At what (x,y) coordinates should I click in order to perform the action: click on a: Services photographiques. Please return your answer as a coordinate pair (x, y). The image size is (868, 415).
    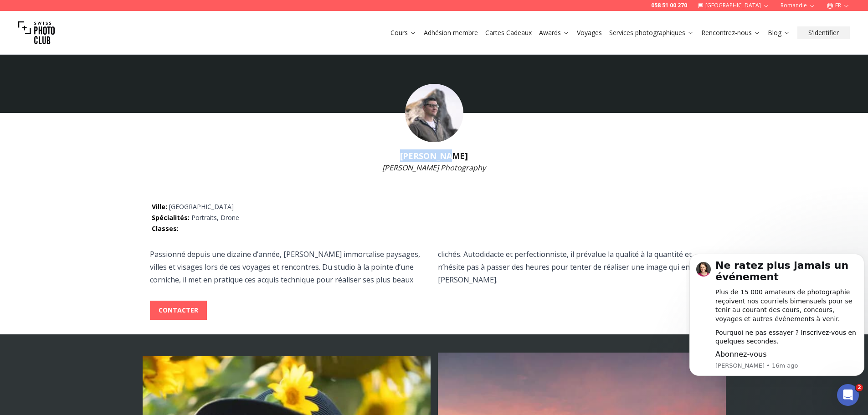
    Looking at the image, I should click on (651, 33).